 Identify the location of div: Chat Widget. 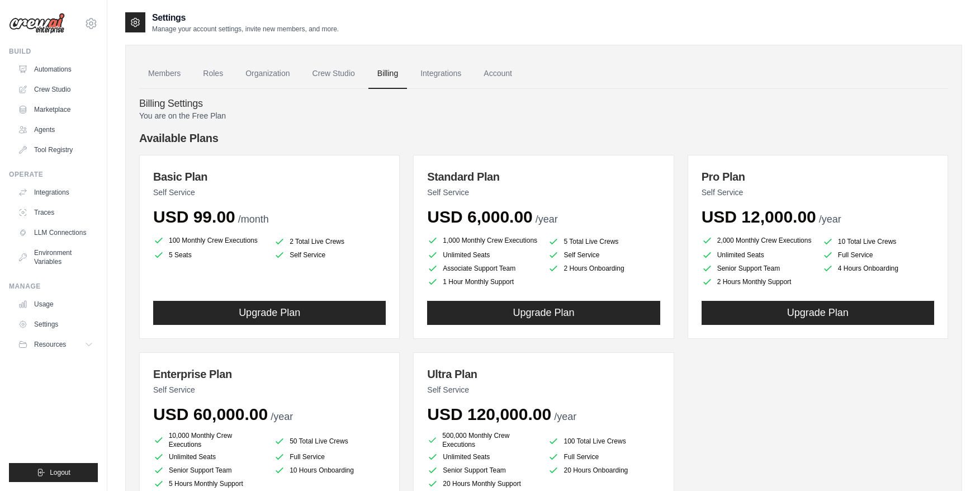
(952, 464).